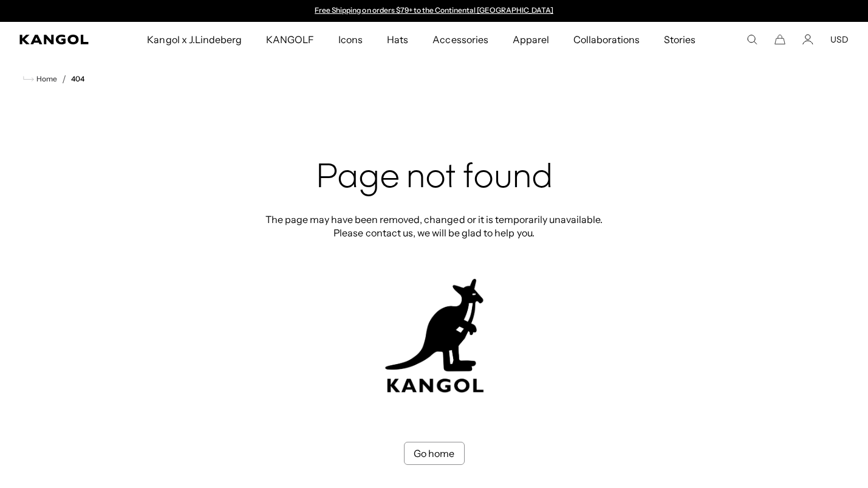 The height and width of the screenshot is (488, 868). What do you see at coordinates (290, 40) in the screenshot?
I see `span: KANGOLF` at bounding box center [290, 40].